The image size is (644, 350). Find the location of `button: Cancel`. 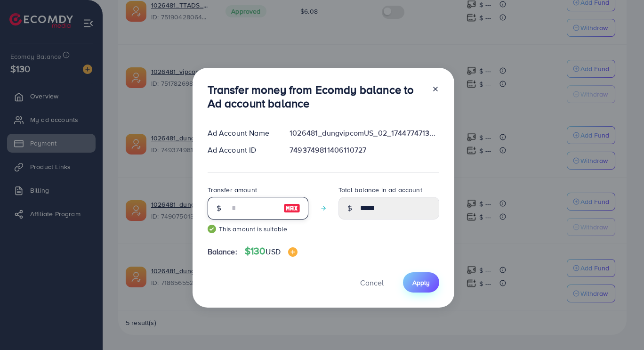

button: Cancel is located at coordinates (372, 282).